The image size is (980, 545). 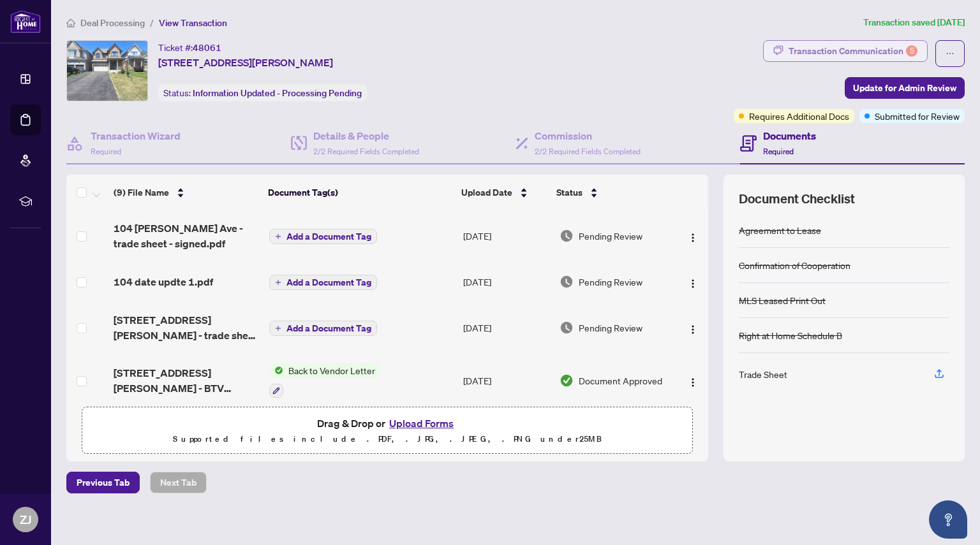 I want to click on button: Transaction Communication5, so click(x=845, y=51).